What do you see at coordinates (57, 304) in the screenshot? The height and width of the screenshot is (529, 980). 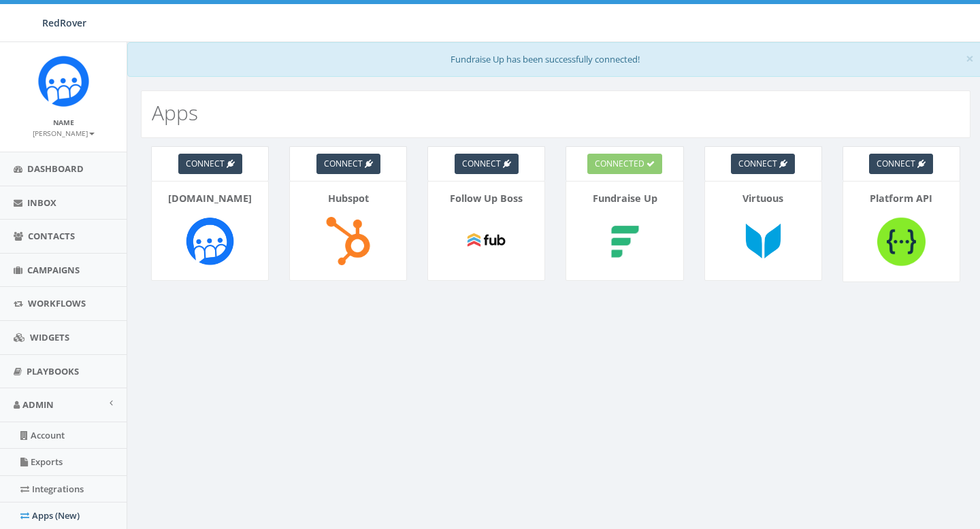 I see `span: Workflows` at bounding box center [57, 304].